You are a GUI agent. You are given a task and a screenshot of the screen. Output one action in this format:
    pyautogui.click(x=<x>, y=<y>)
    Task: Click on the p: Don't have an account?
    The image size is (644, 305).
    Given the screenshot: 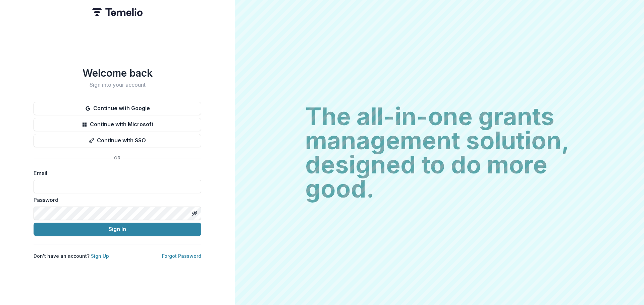 What is the action you would take?
    pyautogui.click(x=71, y=256)
    